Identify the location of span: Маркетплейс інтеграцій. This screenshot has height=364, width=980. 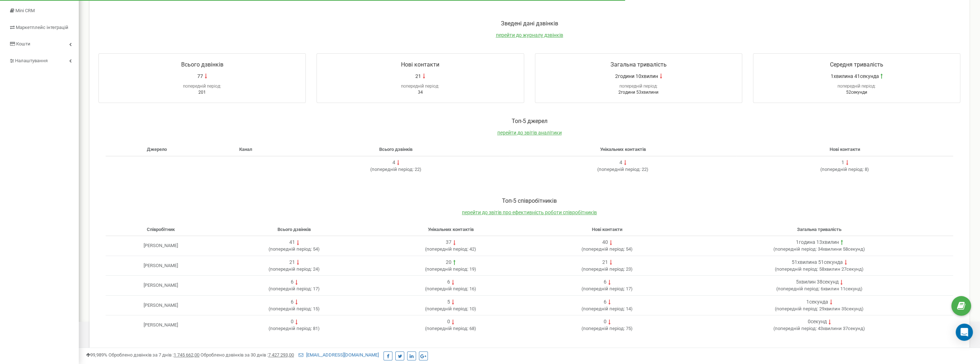
(42, 27).